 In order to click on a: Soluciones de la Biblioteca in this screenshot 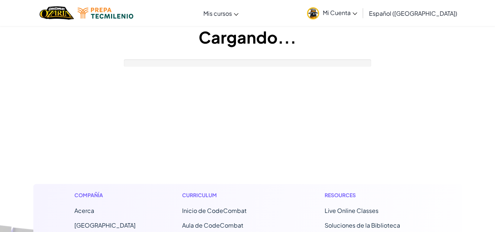, I will do `click(362, 225)`.